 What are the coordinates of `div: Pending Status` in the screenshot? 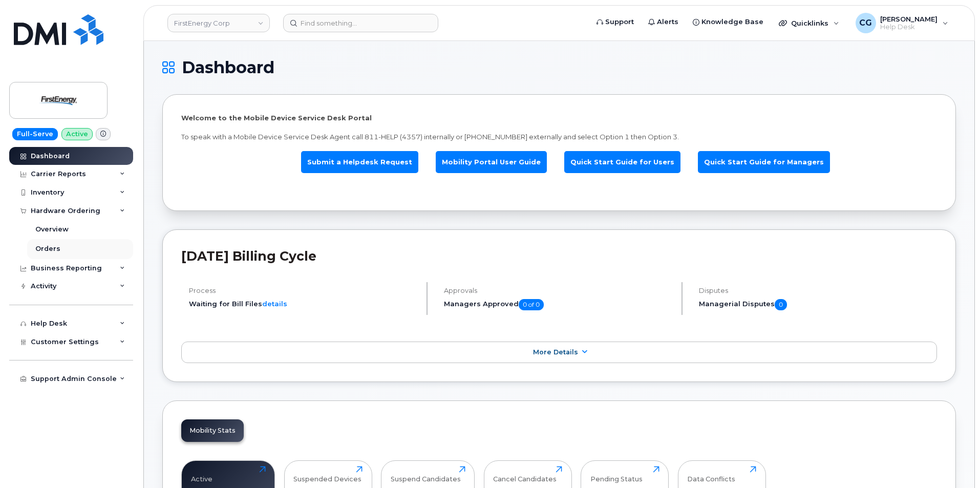 It's located at (616, 474).